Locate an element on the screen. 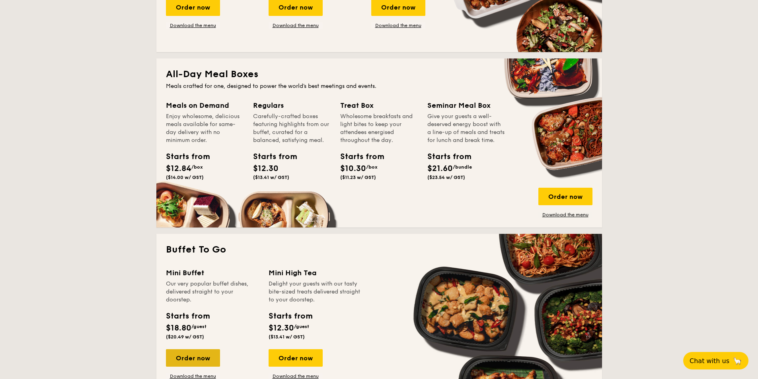 This screenshot has height=379, width=758. button: Chat with us🦙 is located at coordinates (715, 361).